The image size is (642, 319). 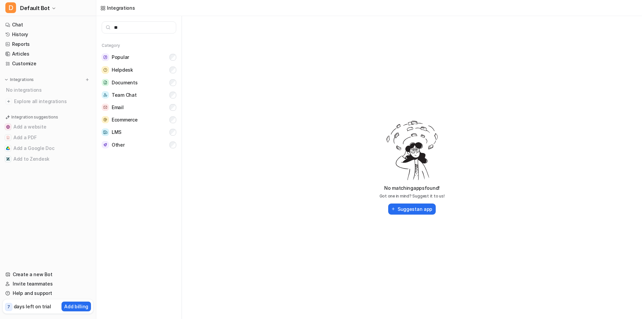 I want to click on button: DocumentsDocuments, so click(x=139, y=82).